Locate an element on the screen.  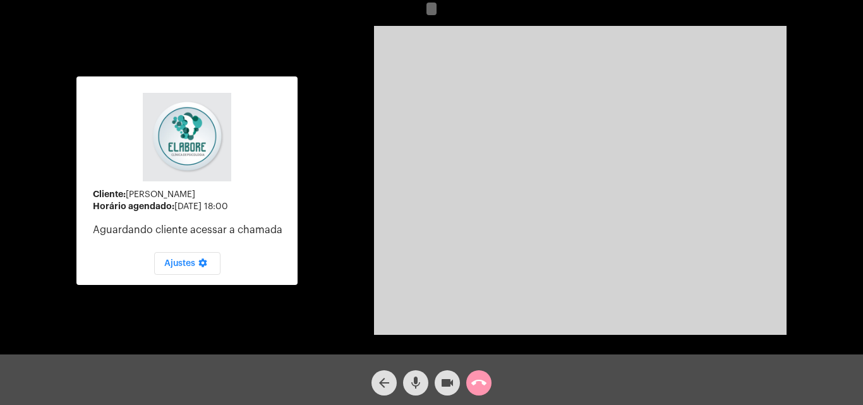
button: Ajustes is located at coordinates (187, 263).